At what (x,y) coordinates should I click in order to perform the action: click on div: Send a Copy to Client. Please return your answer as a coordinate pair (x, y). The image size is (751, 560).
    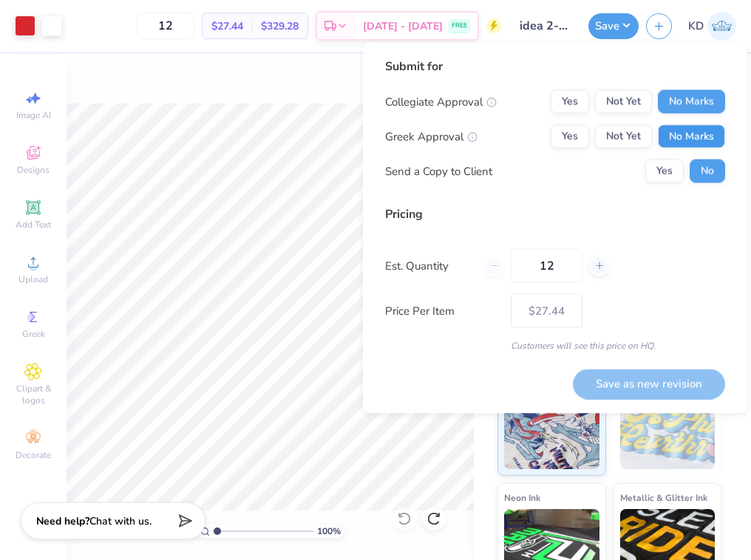
    Looking at the image, I should click on (438, 171).